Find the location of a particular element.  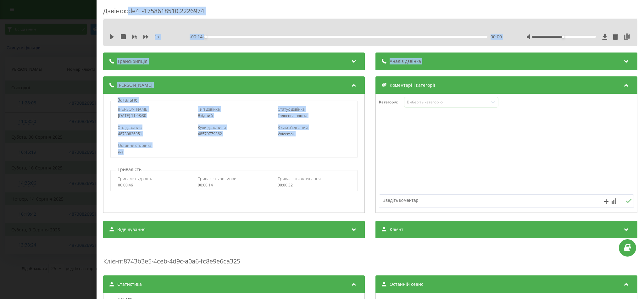

span: Аналіз дзвінка is located at coordinates (406, 61).